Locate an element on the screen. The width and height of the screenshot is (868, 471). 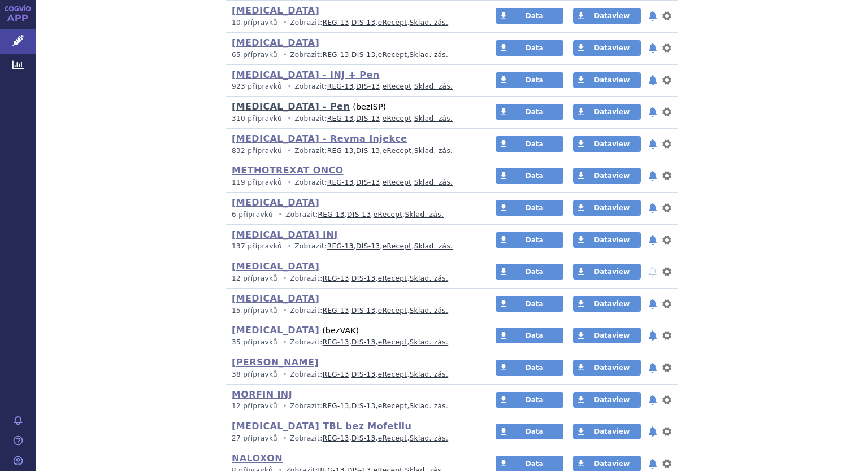
a: METHOTREXAT ONCO is located at coordinates (287, 170).